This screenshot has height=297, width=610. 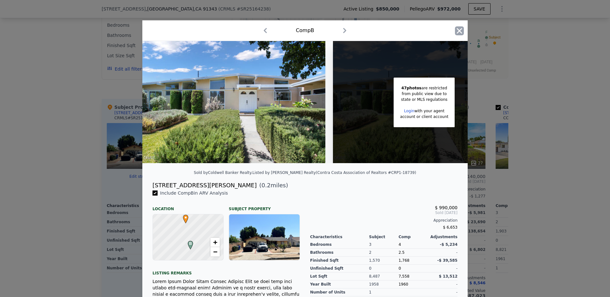 I want to click on div: Sold by Coldwell Banker Realty ., so click(x=223, y=173).